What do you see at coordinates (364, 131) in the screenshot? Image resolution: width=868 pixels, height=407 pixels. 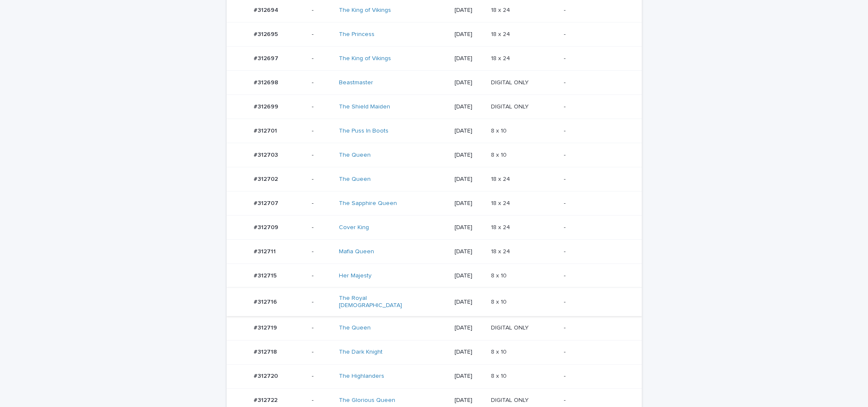 I see `a: The Puss In Boots` at bounding box center [364, 131].